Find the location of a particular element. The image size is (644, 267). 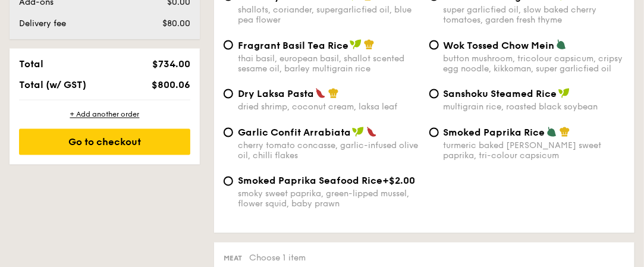

div: cherry tomato concasse, garlic-infused olive oil, chilli flakes is located at coordinates (329, 151).